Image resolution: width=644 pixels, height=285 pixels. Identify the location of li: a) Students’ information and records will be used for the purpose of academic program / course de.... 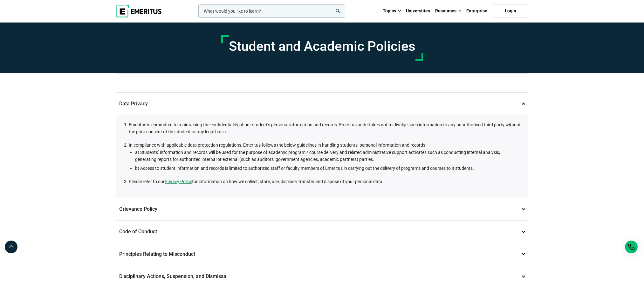
(328, 156).